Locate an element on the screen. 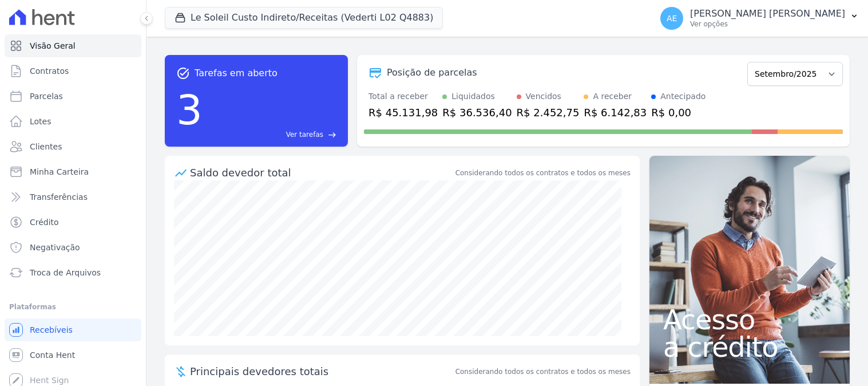 The image size is (868, 386). a: Clientes is located at coordinates (73, 147).